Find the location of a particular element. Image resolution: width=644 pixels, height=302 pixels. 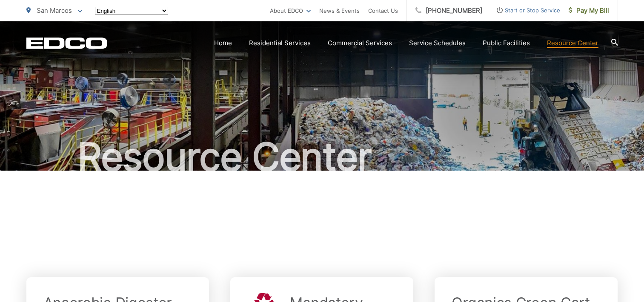

a: Service Schedules is located at coordinates (437, 43).